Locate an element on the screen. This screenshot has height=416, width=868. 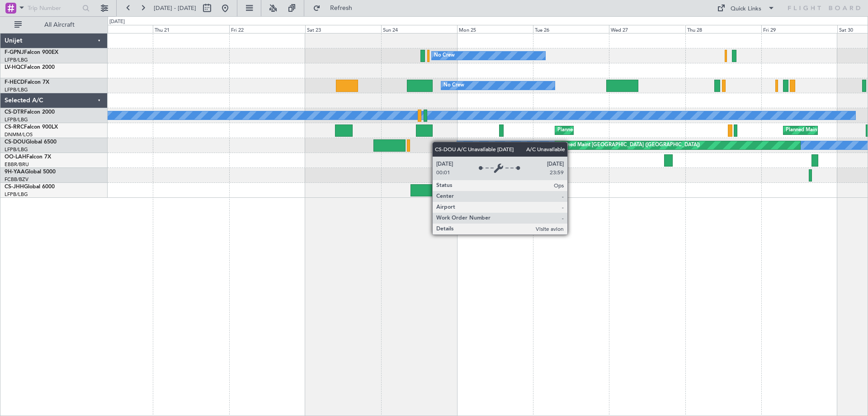
span: OO-LAH is located at coordinates (16, 157).